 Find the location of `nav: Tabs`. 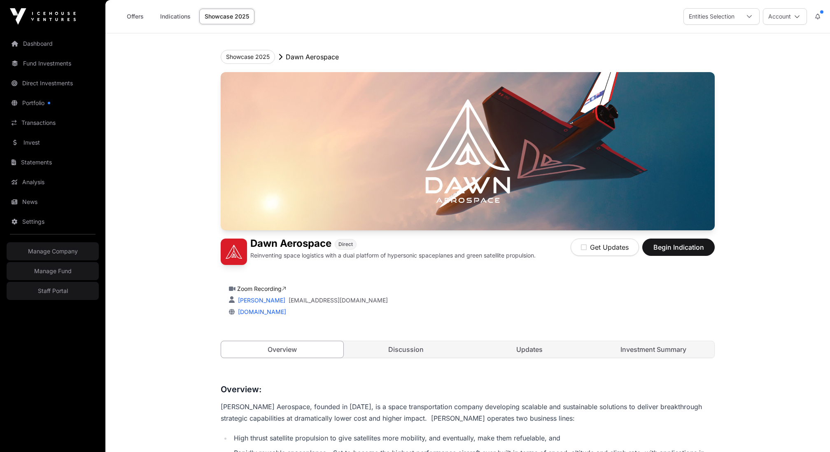

nav: Tabs is located at coordinates (468, 349).